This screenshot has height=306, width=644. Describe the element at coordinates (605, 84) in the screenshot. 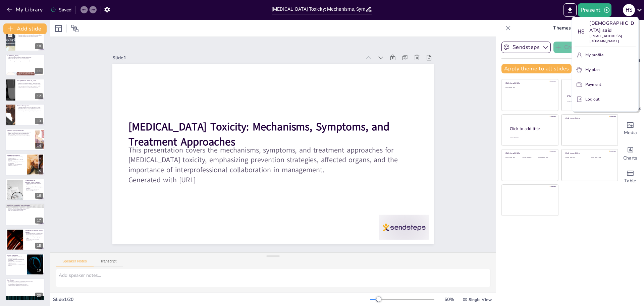

I see `button: Payment` at that location.